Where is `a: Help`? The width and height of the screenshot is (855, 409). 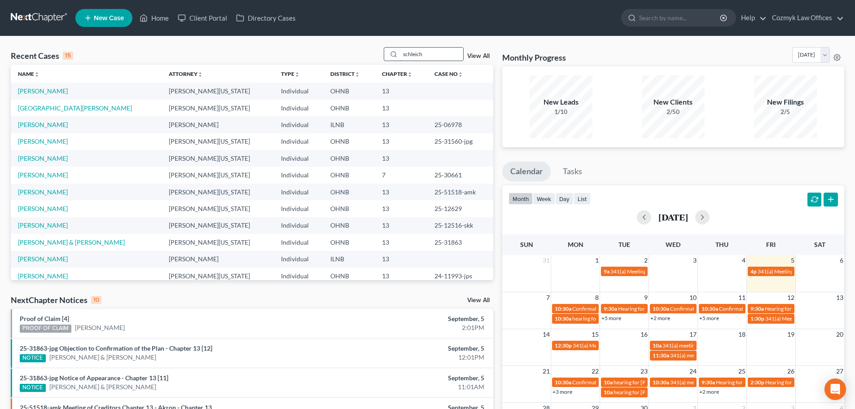 a: Help is located at coordinates (752, 18).